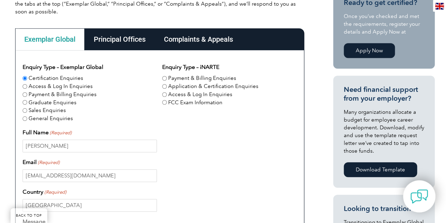  I want to click on div: Complaints & Appeals, so click(199, 39).